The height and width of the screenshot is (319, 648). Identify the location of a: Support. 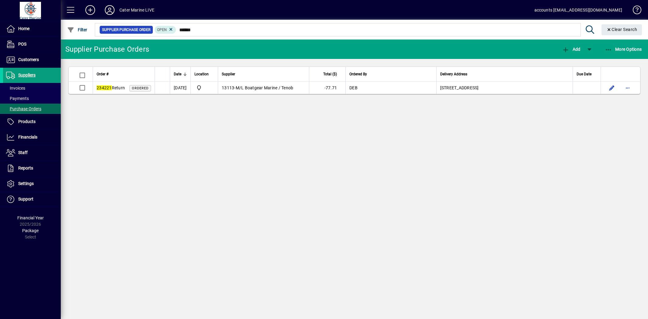
(32, 199).